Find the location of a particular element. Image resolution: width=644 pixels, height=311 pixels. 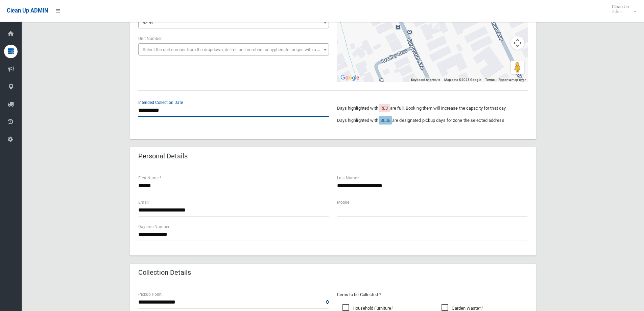

button: Keyboard shortcuts is located at coordinates (425, 80).